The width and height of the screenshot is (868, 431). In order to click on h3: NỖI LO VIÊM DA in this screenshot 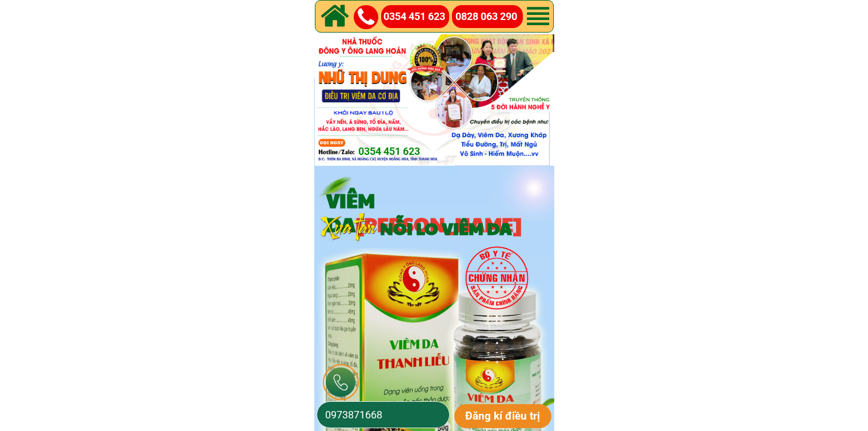, I will do `click(478, 228)`.